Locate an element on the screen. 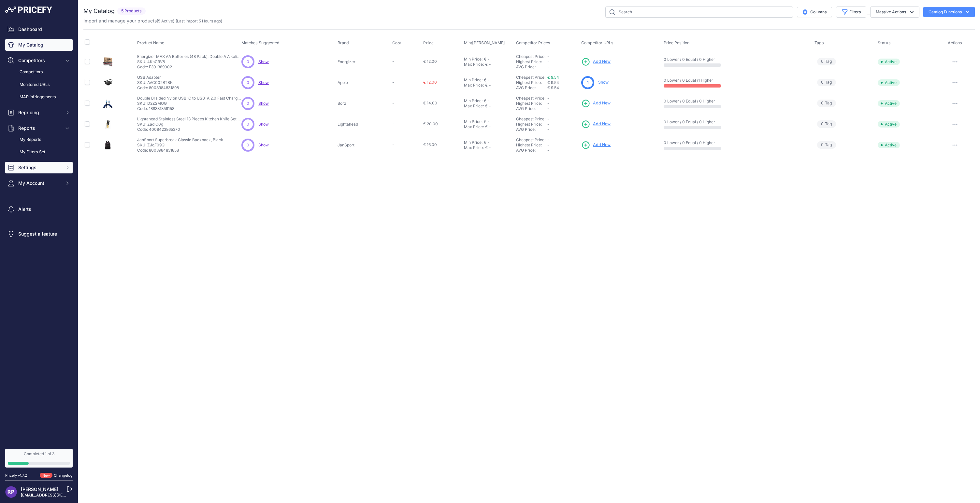  button: Status is located at coordinates (885, 43).